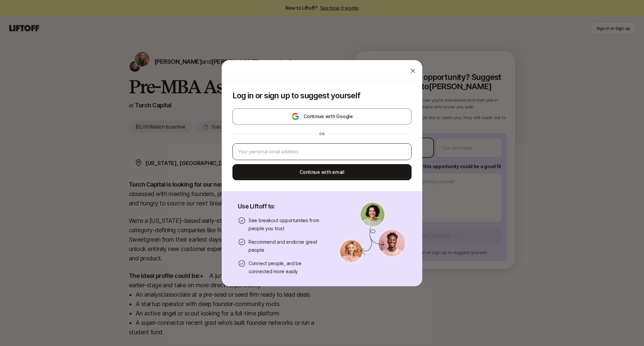 The height and width of the screenshot is (346, 644). What do you see at coordinates (322, 151) in the screenshot?
I see `input: Your personal email address` at bounding box center [322, 151].